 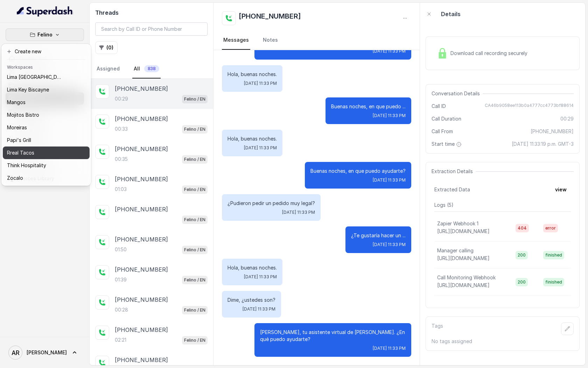 I want to click on div: Felino, so click(x=46, y=115).